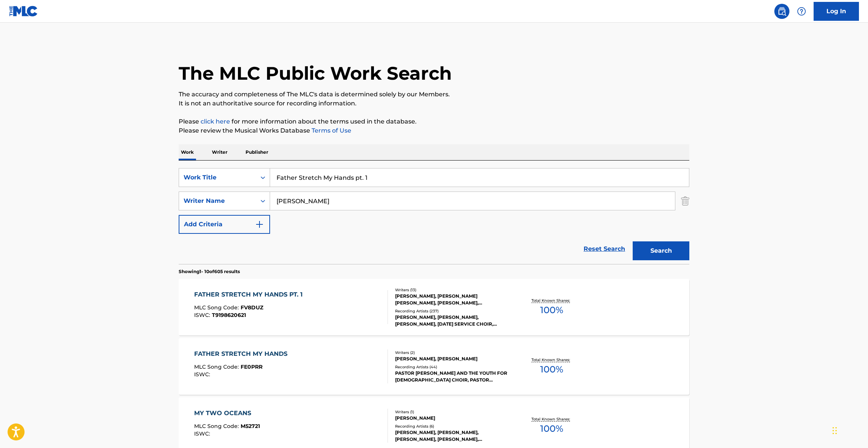  I want to click on img: search, so click(781, 11).